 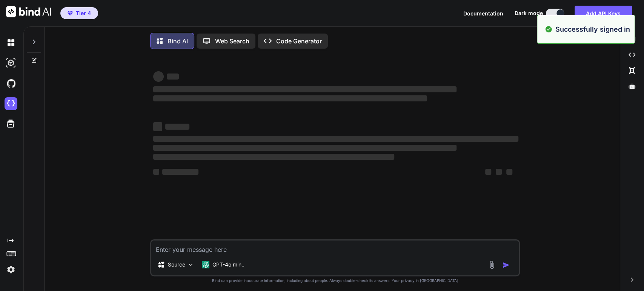 What do you see at coordinates (232, 41) in the screenshot?
I see `p: Web Search` at bounding box center [232, 41].